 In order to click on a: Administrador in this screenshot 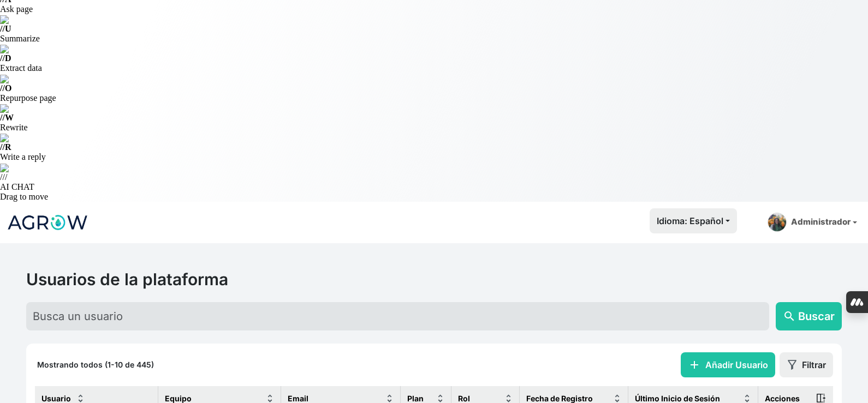, I will do `click(812, 222)`.